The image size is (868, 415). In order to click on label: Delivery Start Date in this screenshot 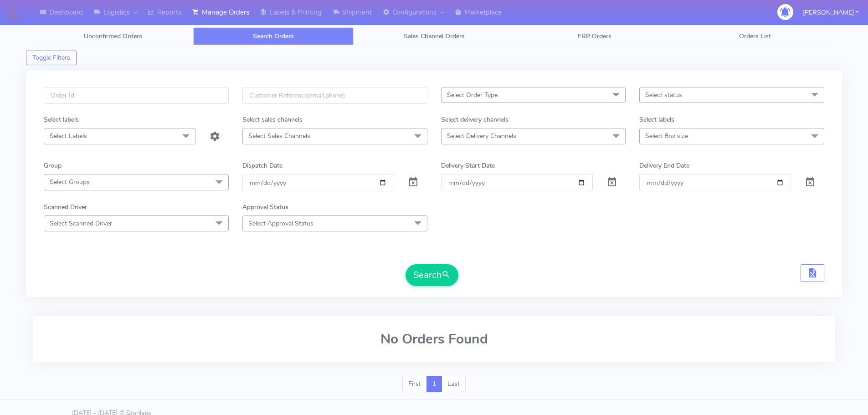, I will do `click(468, 166)`.